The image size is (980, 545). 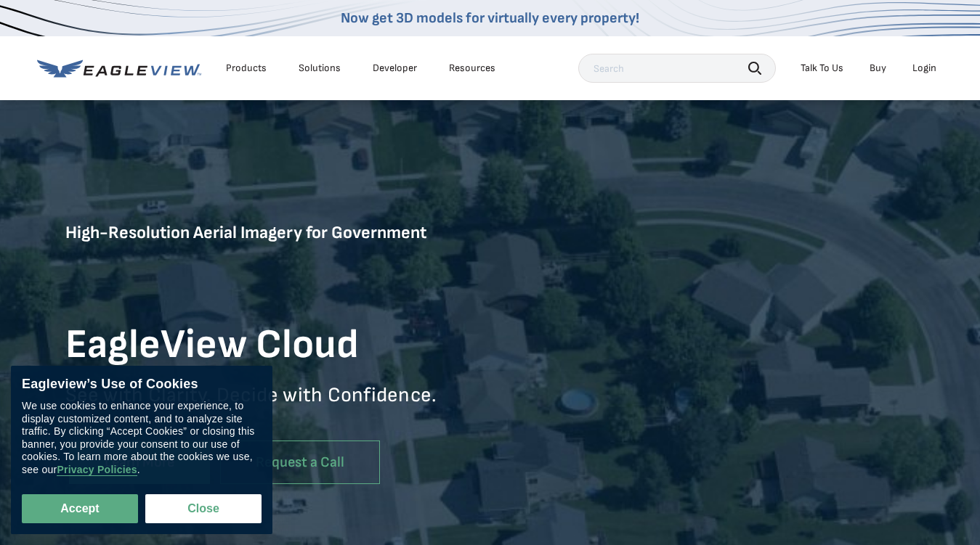 I want to click on a: Privacy Policies, so click(x=97, y=469).